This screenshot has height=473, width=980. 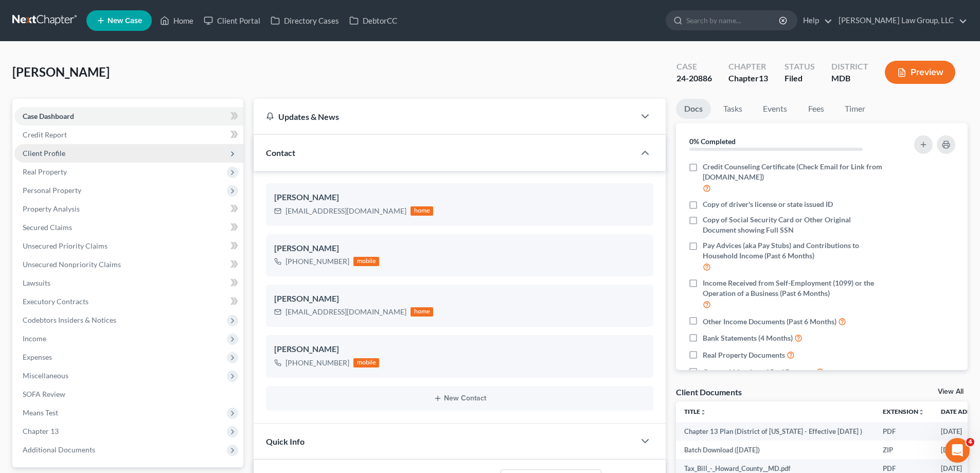 I want to click on span: Client Profile, so click(x=44, y=153).